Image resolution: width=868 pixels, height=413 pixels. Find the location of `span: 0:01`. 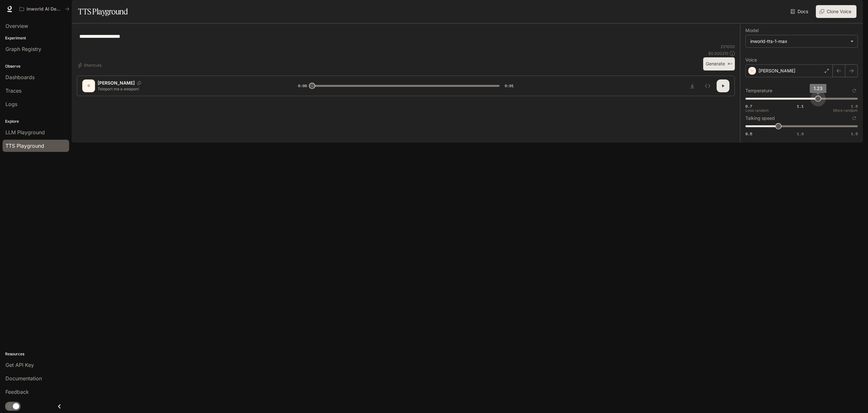

span: 0:01 is located at coordinates (509, 85).